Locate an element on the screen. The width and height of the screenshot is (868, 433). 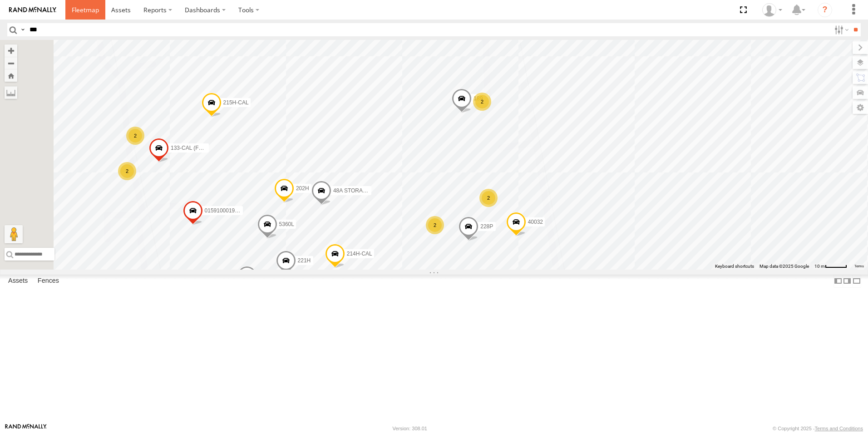
span: 214H-CAL is located at coordinates (359, 254).